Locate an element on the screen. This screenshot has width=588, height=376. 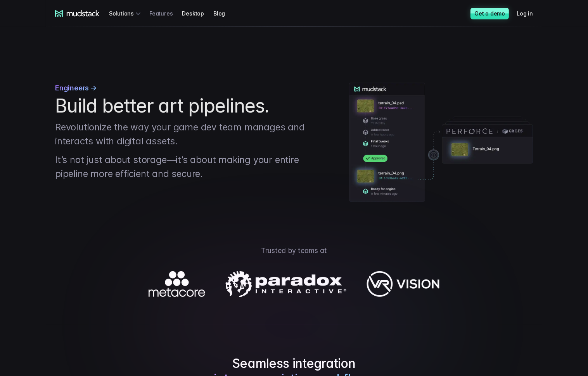
h1: Build better art pipelines. is located at coordinates (186, 106).